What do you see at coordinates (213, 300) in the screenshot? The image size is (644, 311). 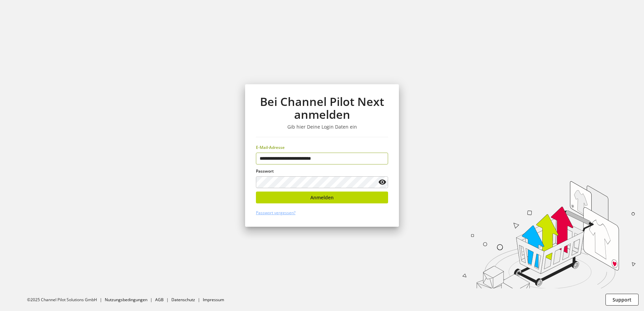 I see `a: Impressum` at bounding box center [213, 300].